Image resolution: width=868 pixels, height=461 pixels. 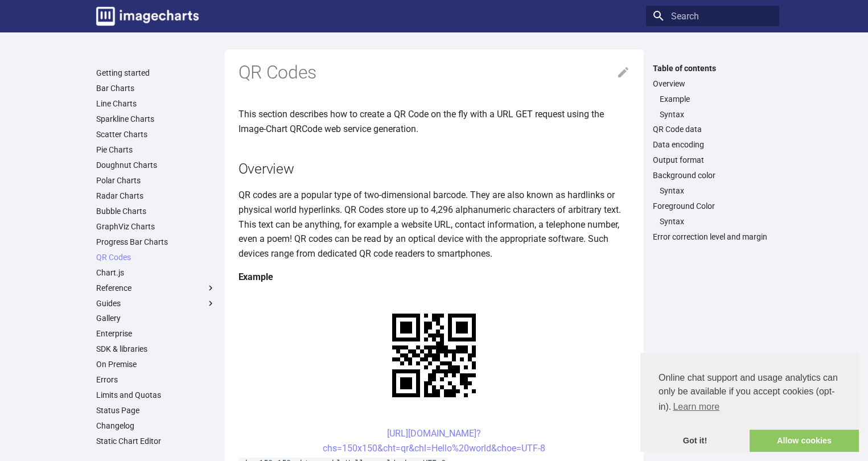 I want to click on a: Progress Bar Charts, so click(x=156, y=242).